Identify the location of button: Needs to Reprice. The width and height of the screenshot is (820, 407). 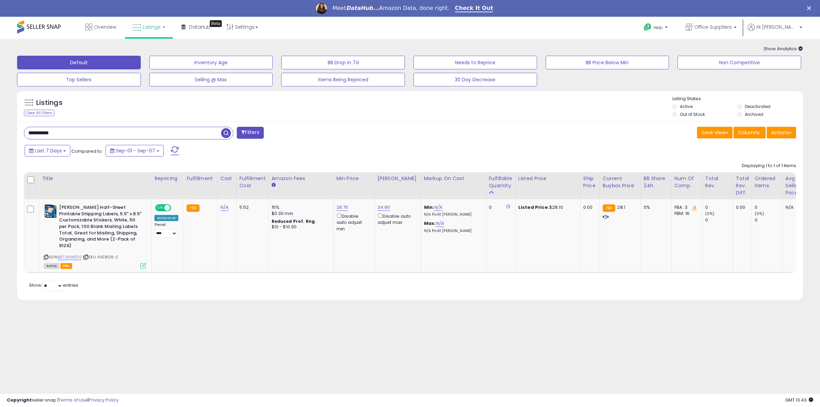
(475, 63).